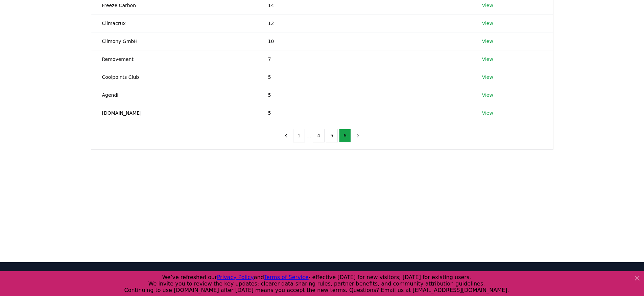 Image resolution: width=644 pixels, height=296 pixels. What do you see at coordinates (286, 136) in the screenshot?
I see `button: previous page` at bounding box center [286, 136].